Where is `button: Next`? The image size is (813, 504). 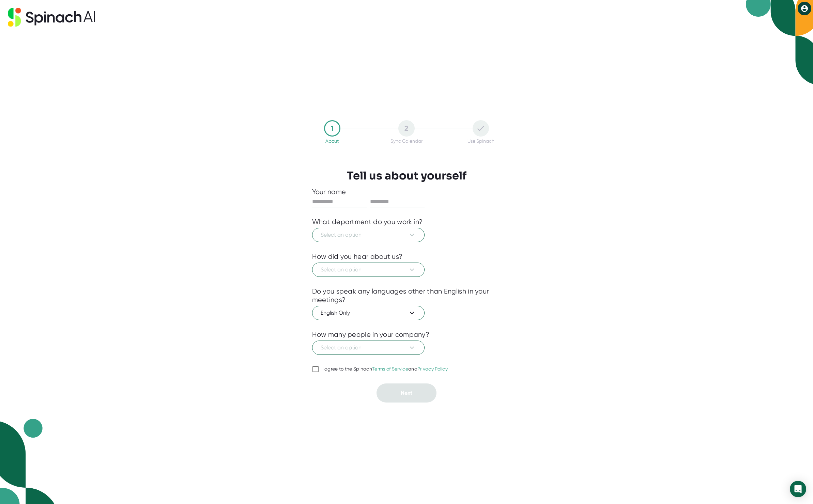 button: Next is located at coordinates (406, 393).